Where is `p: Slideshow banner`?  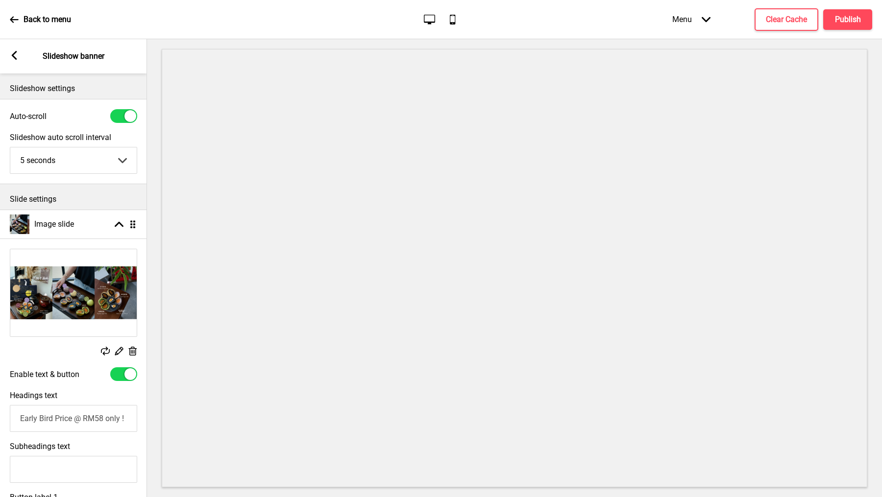 p: Slideshow banner is located at coordinates (73, 56).